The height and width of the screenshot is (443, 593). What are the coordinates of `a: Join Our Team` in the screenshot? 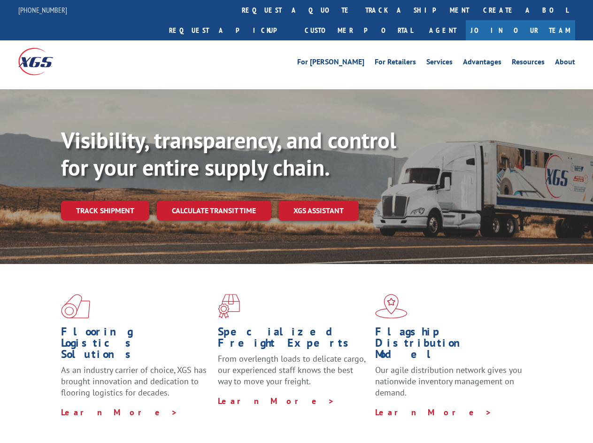 It's located at (520, 30).